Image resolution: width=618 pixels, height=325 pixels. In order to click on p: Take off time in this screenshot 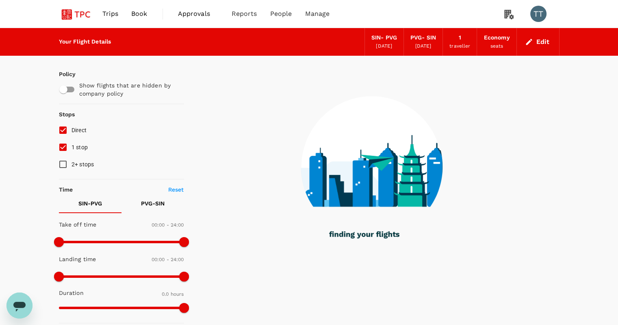, I will do `click(78, 224)`.